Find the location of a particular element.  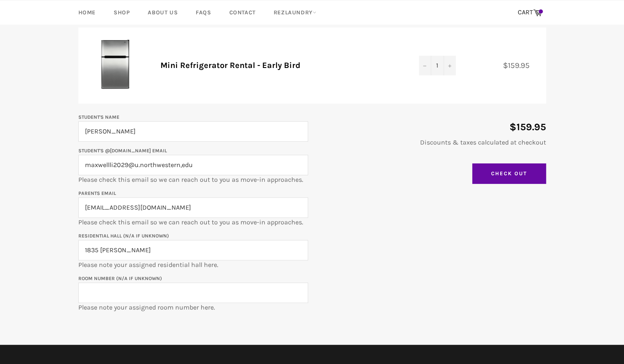

a: FAQs is located at coordinates (203, 12).